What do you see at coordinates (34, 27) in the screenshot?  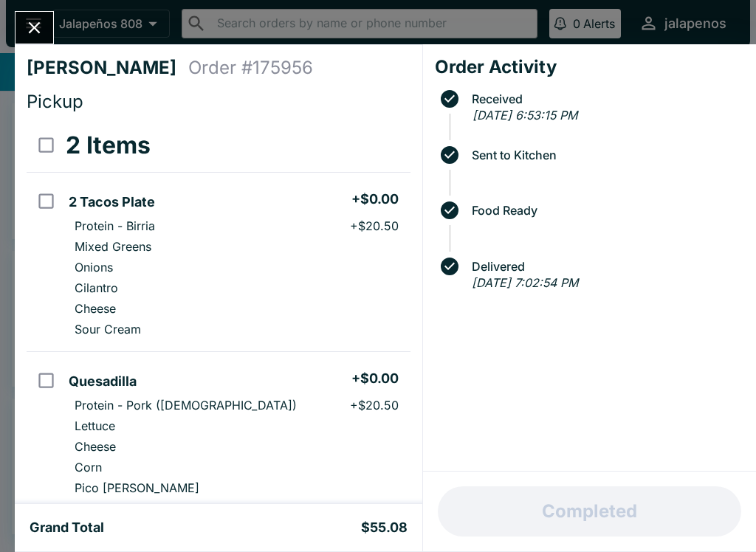 I see `button: Close` at bounding box center [34, 27].